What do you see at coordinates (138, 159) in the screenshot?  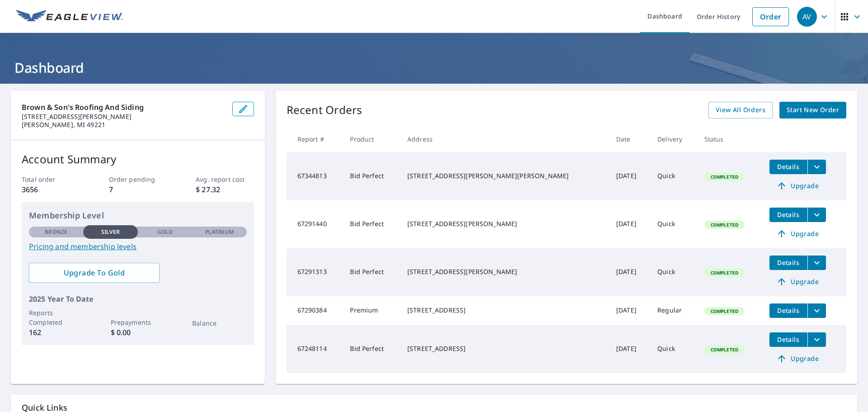 I see `p: Account Summary` at bounding box center [138, 159].